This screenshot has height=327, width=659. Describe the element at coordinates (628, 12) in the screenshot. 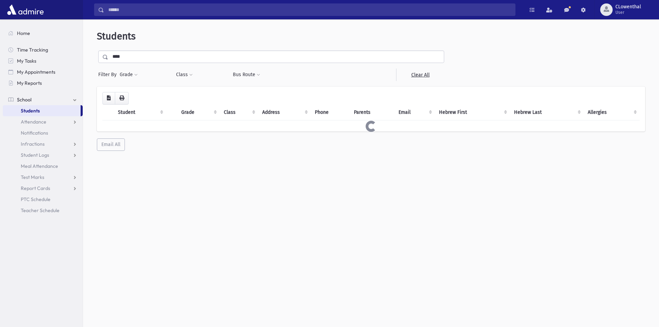

I see `span: User` at that location.